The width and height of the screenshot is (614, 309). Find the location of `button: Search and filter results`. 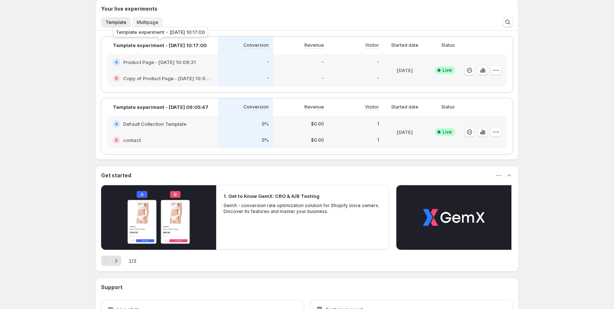

button: Search and filter results is located at coordinates (508, 22).